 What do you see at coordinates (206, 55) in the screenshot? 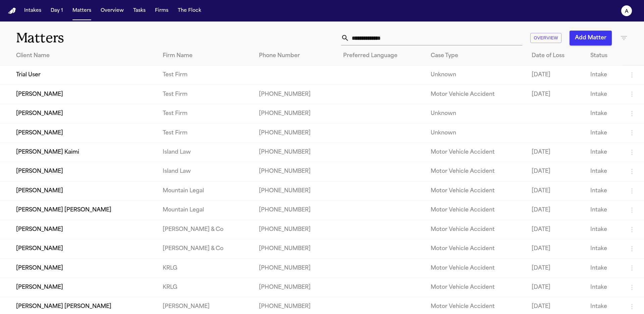
I see `div: Firm Name` at bounding box center [206, 55].